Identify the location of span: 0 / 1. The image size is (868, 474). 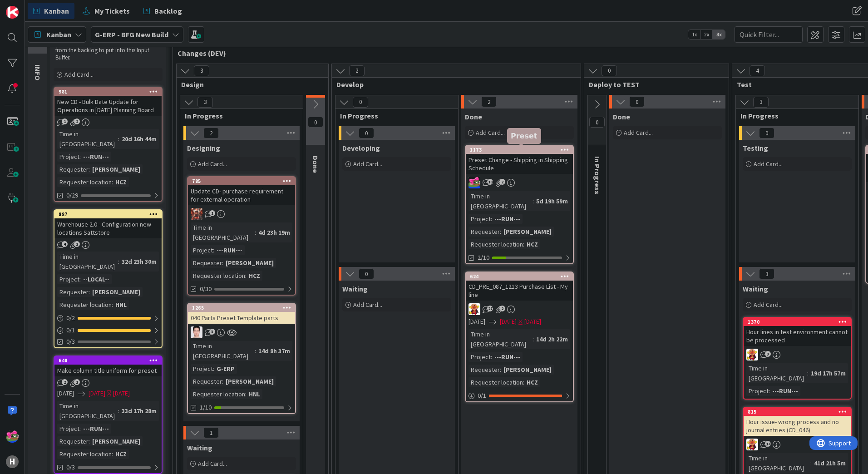
(482, 395).